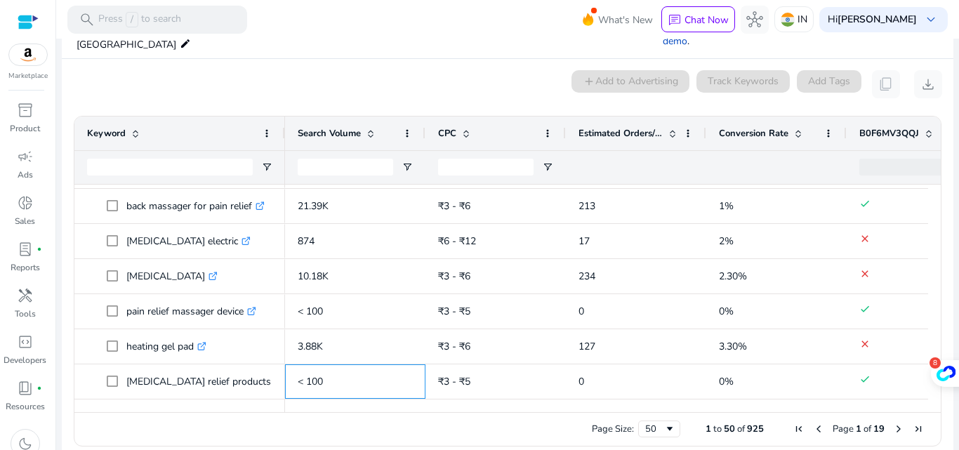  Describe the element at coordinates (799, 429) in the screenshot. I see `div: First Page` at that location.